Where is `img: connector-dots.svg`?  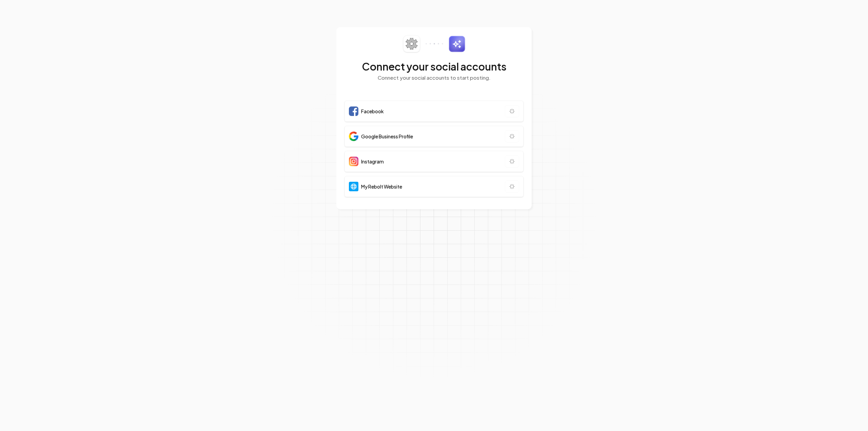
img: connector-dots.svg is located at coordinates (434, 44).